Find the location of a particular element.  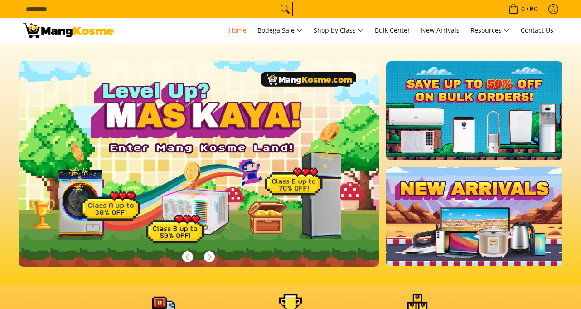

a: Home is located at coordinates (237, 30).